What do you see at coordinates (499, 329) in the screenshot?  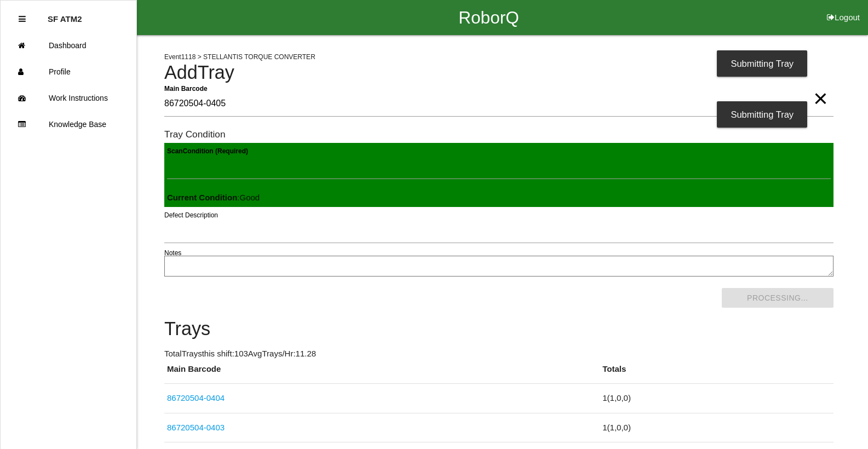 I see `h4: Trays` at bounding box center [499, 329].